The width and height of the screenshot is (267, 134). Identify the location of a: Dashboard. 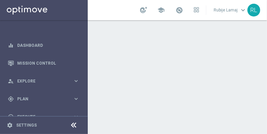
(48, 45).